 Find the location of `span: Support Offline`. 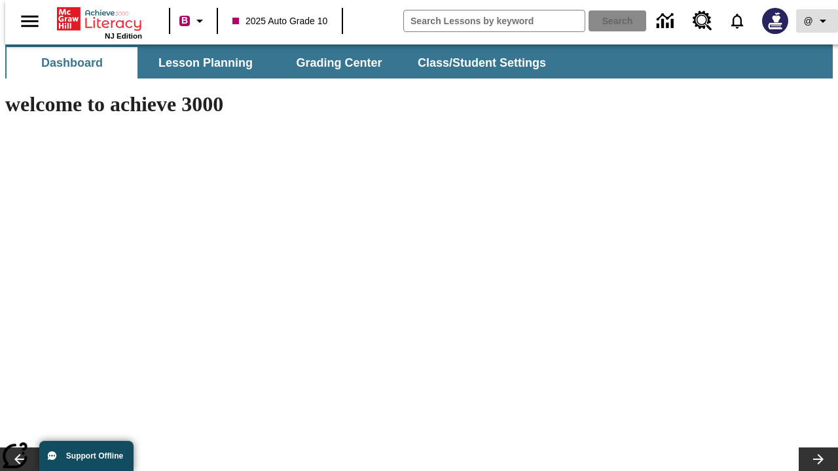

span: Support Offline is located at coordinates (94, 456).